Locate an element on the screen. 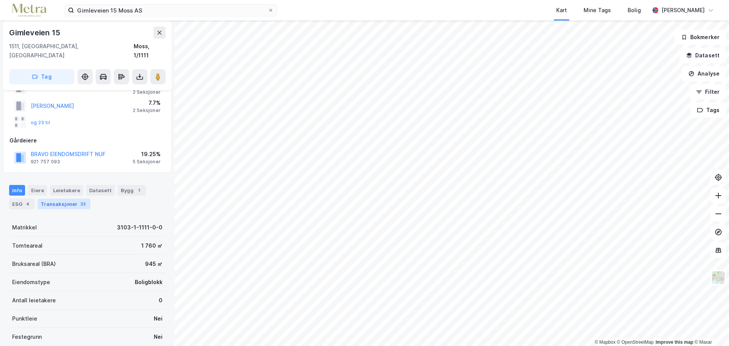 The height and width of the screenshot is (346, 729). div: Festegrunn is located at coordinates (27, 337).